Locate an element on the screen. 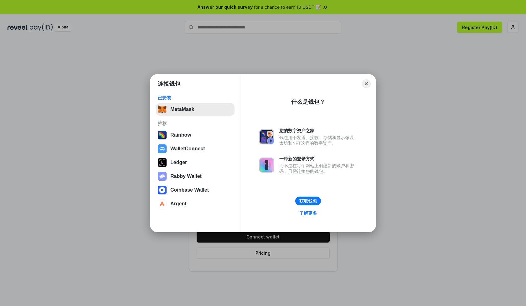  button: Rabby Wallet is located at coordinates (195, 176).